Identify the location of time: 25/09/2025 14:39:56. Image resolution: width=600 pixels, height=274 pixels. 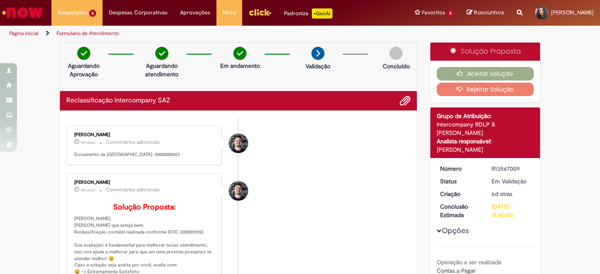
(502, 194).